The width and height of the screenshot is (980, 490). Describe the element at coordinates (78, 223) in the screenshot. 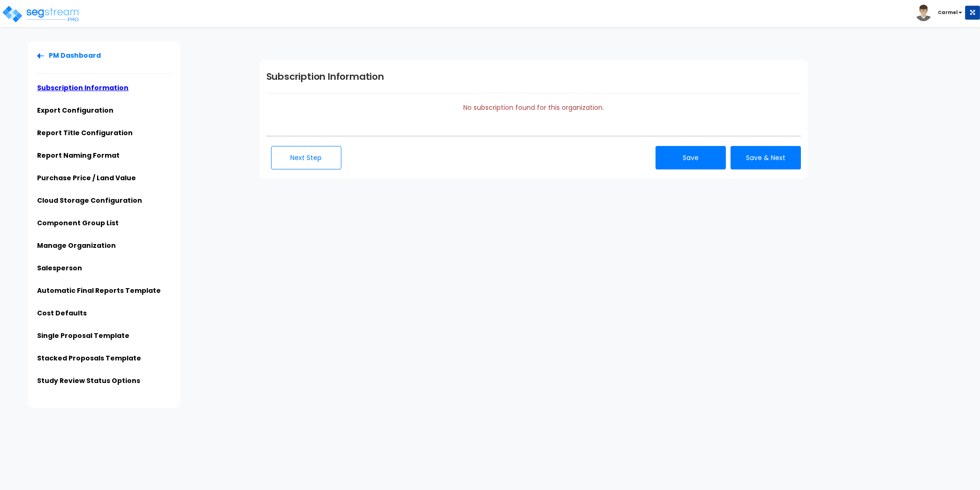

I see `a: Component Group List` at that location.